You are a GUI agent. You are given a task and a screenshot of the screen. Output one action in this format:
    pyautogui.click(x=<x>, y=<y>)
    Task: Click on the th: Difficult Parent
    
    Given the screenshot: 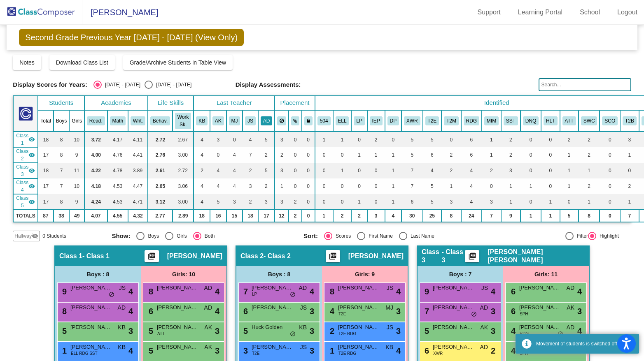 What is the action you would take?
    pyautogui.click(x=393, y=121)
    